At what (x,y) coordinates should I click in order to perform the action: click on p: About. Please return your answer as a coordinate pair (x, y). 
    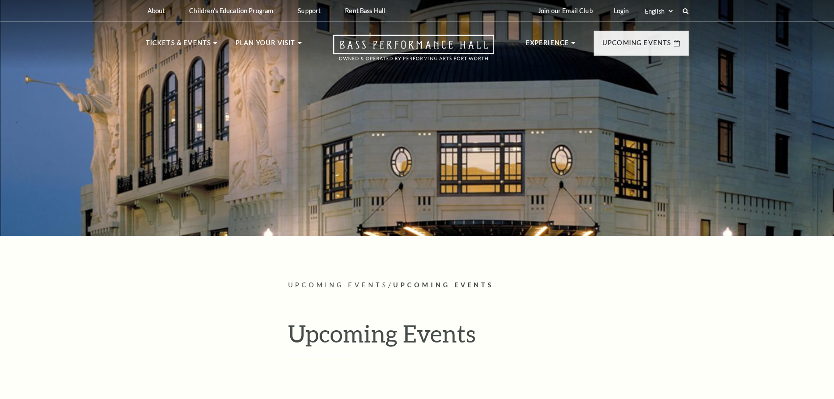
    Looking at the image, I should click on (156, 11).